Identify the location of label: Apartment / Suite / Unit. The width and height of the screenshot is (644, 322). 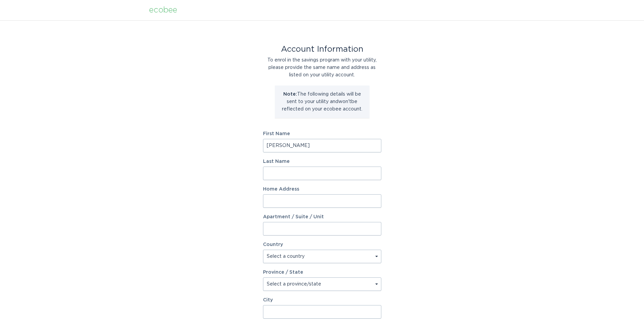
(322, 217).